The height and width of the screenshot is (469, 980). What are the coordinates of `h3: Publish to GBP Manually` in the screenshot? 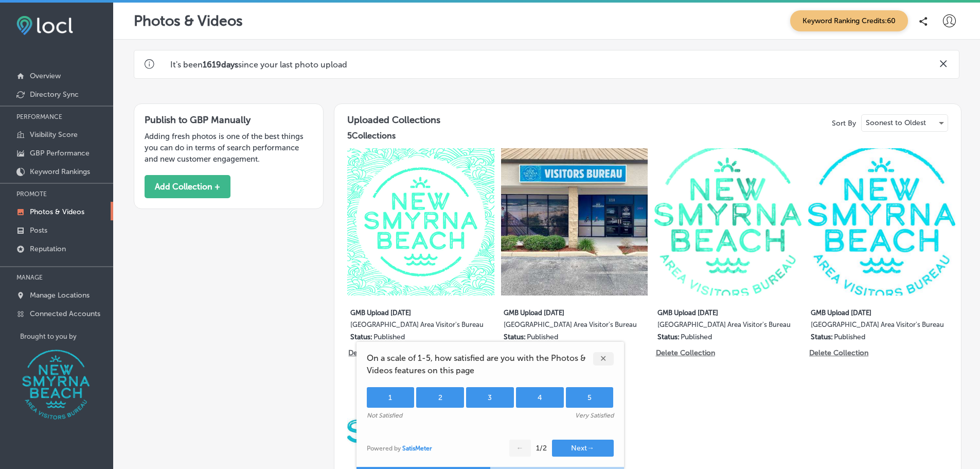 It's located at (228, 120).